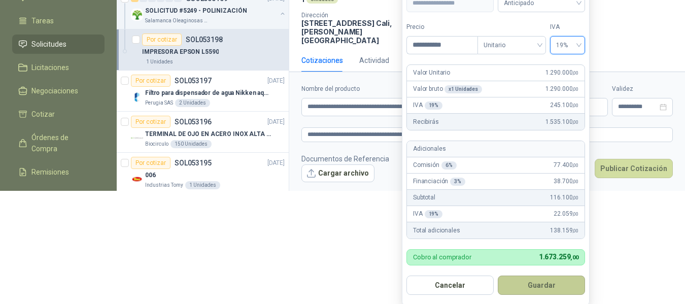 Image resolution: width=685 pixels, height=304 pixels. I want to click on a: Cotizar, so click(58, 114).